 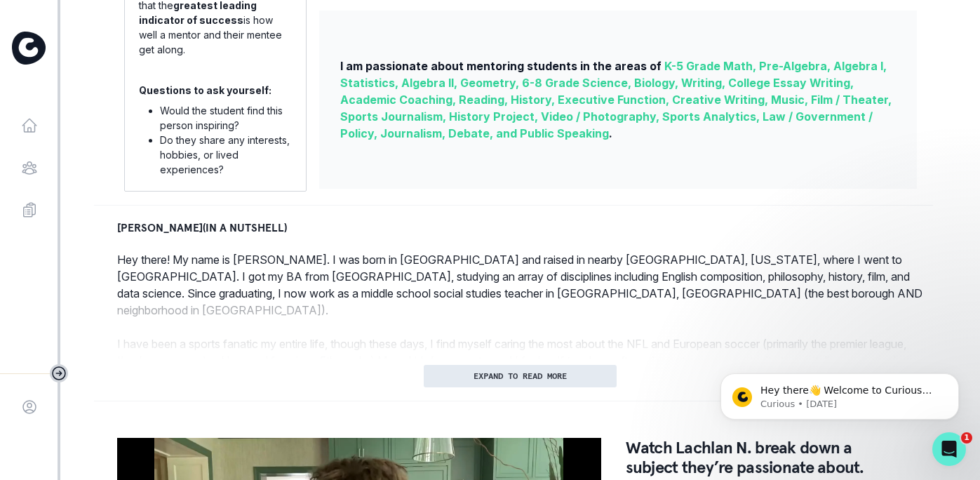 What do you see at coordinates (29, 48) in the screenshot?
I see `img: Curious Cardinals Logo` at bounding box center [29, 48].